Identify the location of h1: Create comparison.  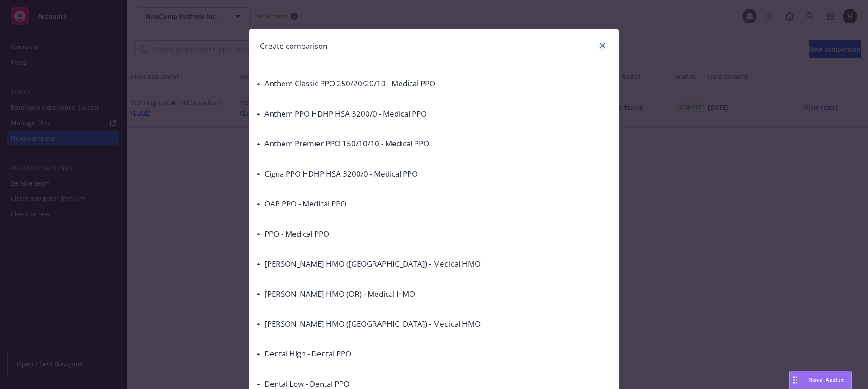
(293, 46).